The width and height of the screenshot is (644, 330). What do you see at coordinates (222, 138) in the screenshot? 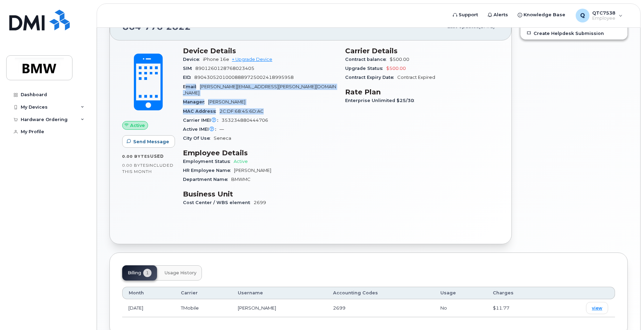
I see `span: Seneca` at bounding box center [222, 138].